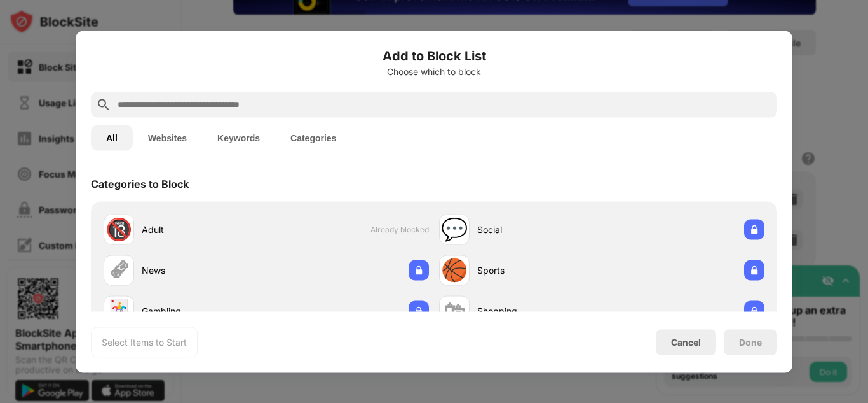 The width and height of the screenshot is (868, 403). Describe the element at coordinates (313, 137) in the screenshot. I see `button: Categories` at that location.